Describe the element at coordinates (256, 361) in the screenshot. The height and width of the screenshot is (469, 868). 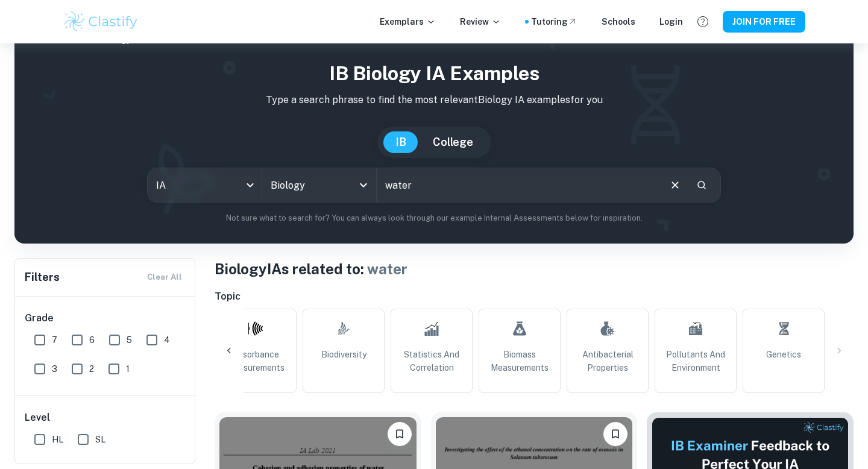
I see `span: Absorbance Measurements` at that location.